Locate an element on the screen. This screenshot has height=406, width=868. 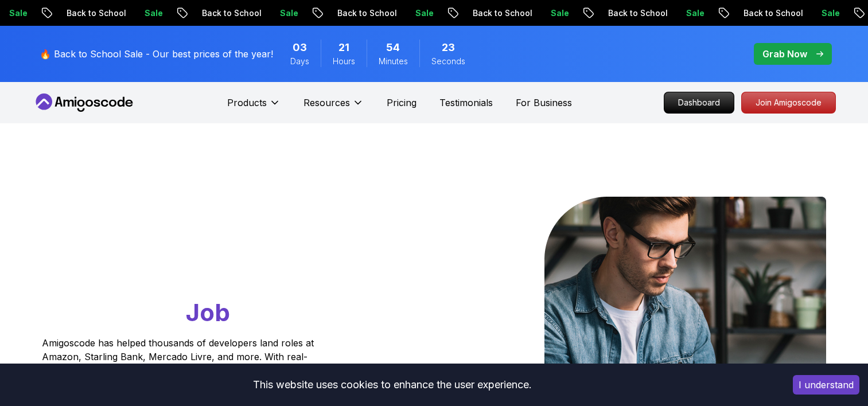
span: 21 Hours is located at coordinates (343, 48).